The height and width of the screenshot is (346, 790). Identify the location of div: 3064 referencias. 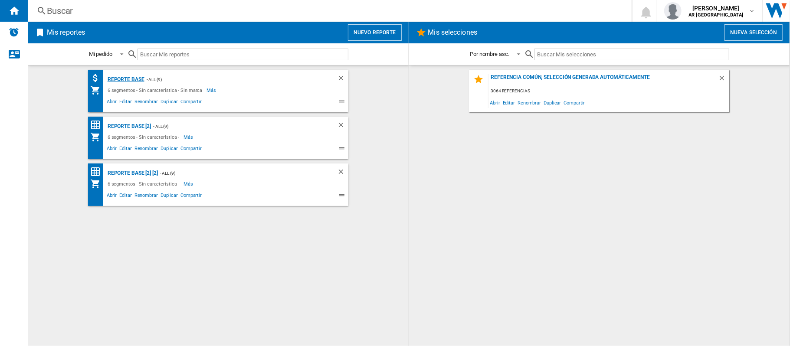
(608, 91).